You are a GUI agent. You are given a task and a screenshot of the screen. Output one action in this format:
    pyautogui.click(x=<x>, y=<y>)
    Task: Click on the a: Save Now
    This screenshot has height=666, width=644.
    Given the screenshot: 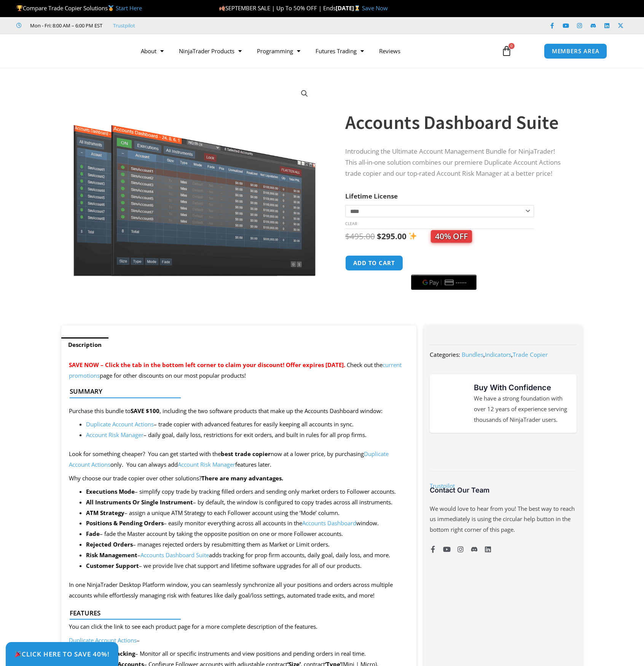 What is the action you would take?
    pyautogui.click(x=375, y=8)
    